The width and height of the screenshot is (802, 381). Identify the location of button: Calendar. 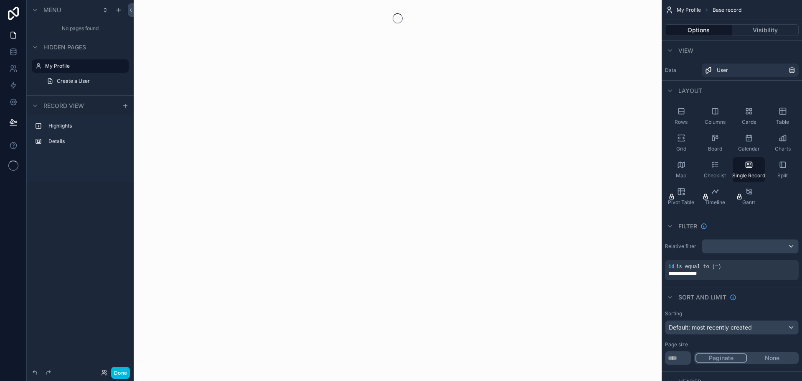
(749, 143).